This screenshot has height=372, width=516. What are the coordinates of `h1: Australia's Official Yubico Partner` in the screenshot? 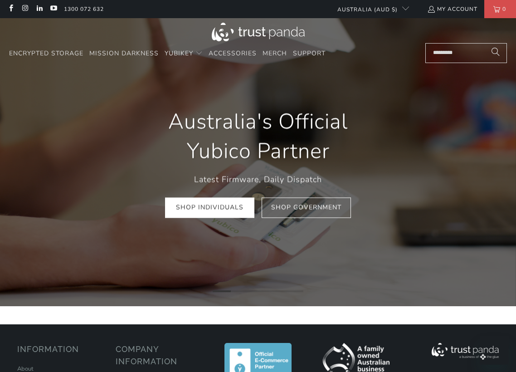 It's located at (258, 137).